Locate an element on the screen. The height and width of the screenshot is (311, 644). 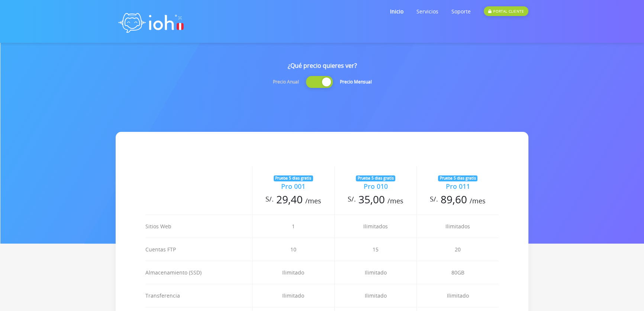
td: Transferencia is located at coordinates (198, 295).